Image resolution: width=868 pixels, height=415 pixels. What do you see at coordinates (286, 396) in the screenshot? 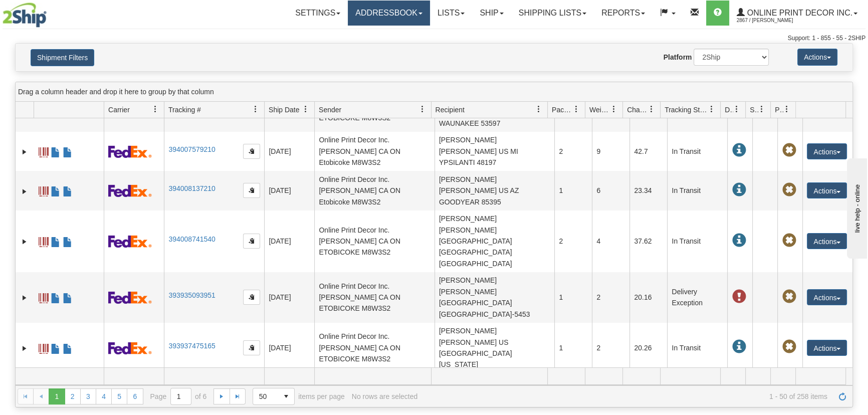
I see `span: select` at bounding box center [286, 396].